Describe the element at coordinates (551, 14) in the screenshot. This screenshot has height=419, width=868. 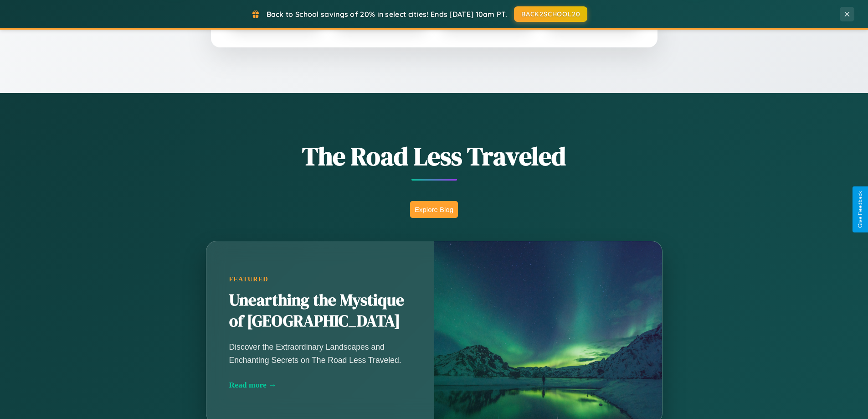
I see `button: BACK2SCHOOL20` at that location.